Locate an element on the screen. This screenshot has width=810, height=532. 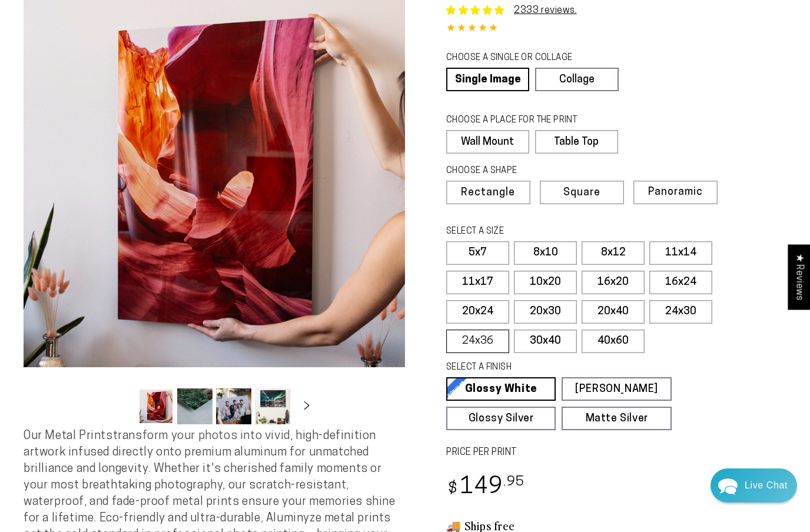
label: Wall Mount is located at coordinates (488, 142).